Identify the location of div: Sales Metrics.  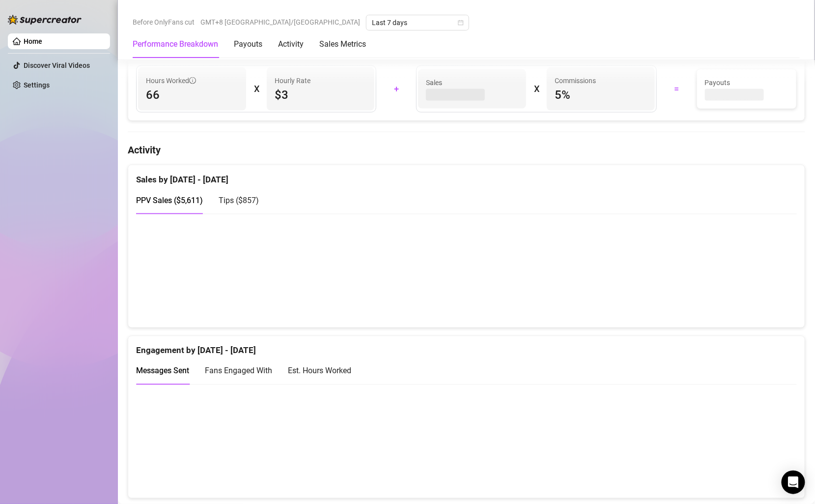
(343, 44).